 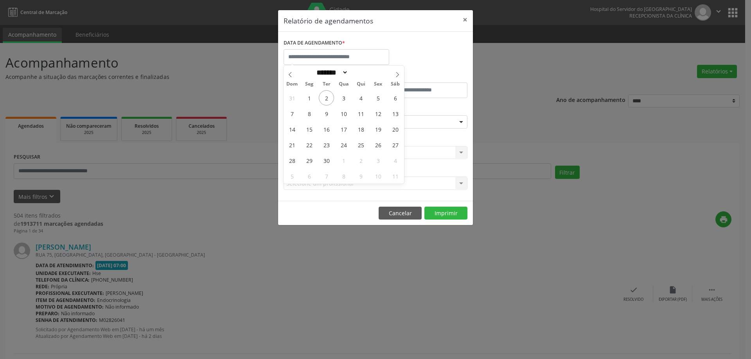 What do you see at coordinates (395, 98) in the screenshot?
I see `span: Setembro 6, 2025` at bounding box center [395, 98].